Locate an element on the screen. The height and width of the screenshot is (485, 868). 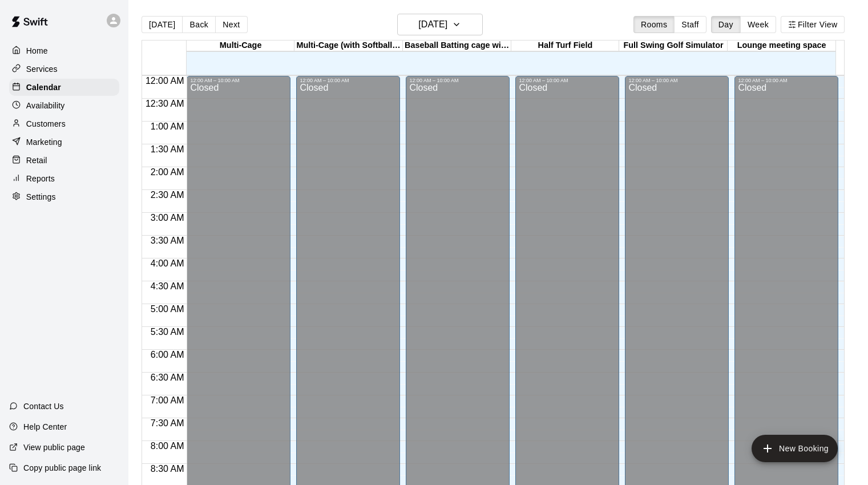
span: 12:00 AM is located at coordinates (165, 80).